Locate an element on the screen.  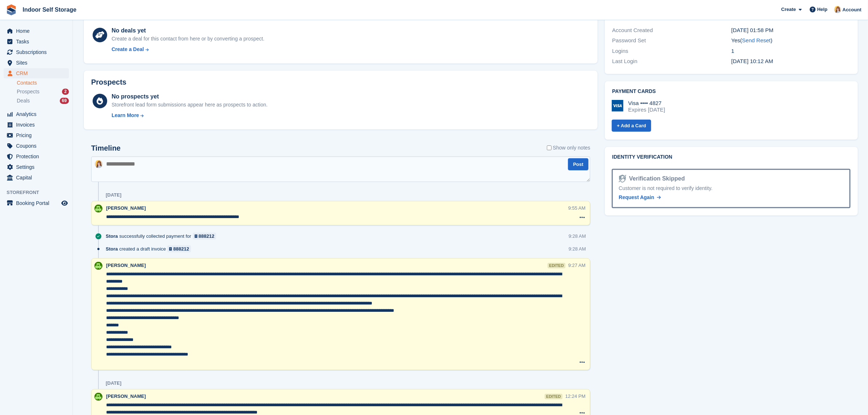
span: Analytics is located at coordinates (38, 114).